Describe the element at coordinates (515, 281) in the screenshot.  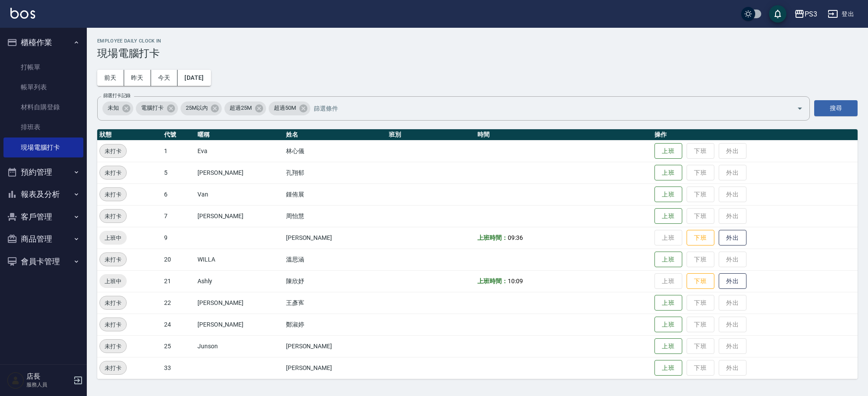
I see `span: 10:09` at that location.